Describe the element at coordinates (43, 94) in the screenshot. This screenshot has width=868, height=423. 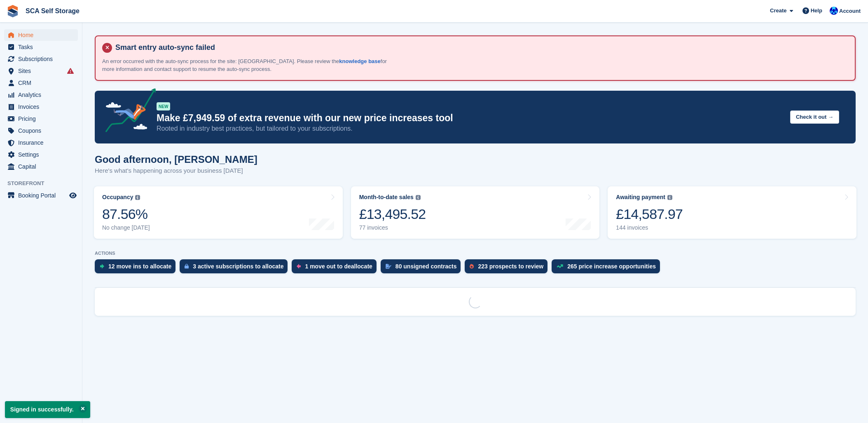
I see `span: Analytics` at that location.